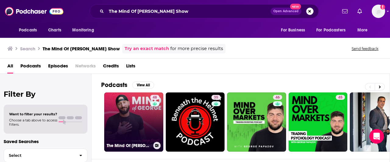 This screenshot has height=162, width=390. What do you see at coordinates (143, 85) in the screenshot?
I see `button: View All` at bounding box center [143, 85].